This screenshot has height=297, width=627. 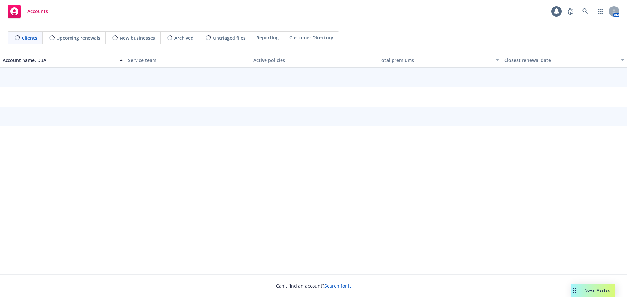 What do you see at coordinates (267, 38) in the screenshot?
I see `span: Reporting` at bounding box center [267, 38].